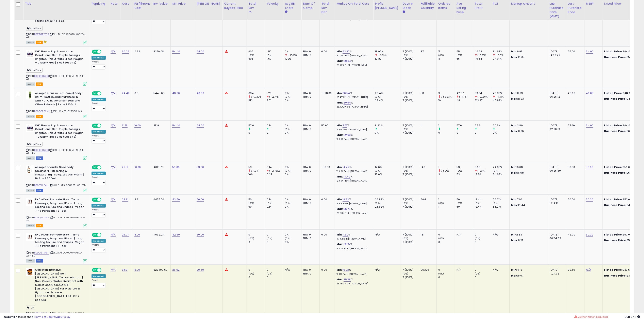 This screenshot has width=644, height=321. What do you see at coordinates (60, 173) in the screenshot?
I see `b: Aesop Coriander Seed Body Cleanser | Refreshing & Invigorating | Spicy, Woody, Warm | 16.9 oz / 5...` at bounding box center [60, 173].